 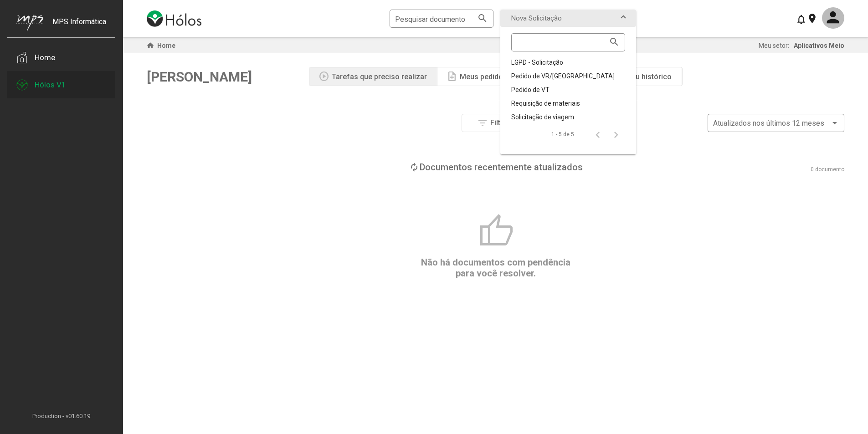 I want to click on div: Nova Solicitação, so click(x=568, y=90).